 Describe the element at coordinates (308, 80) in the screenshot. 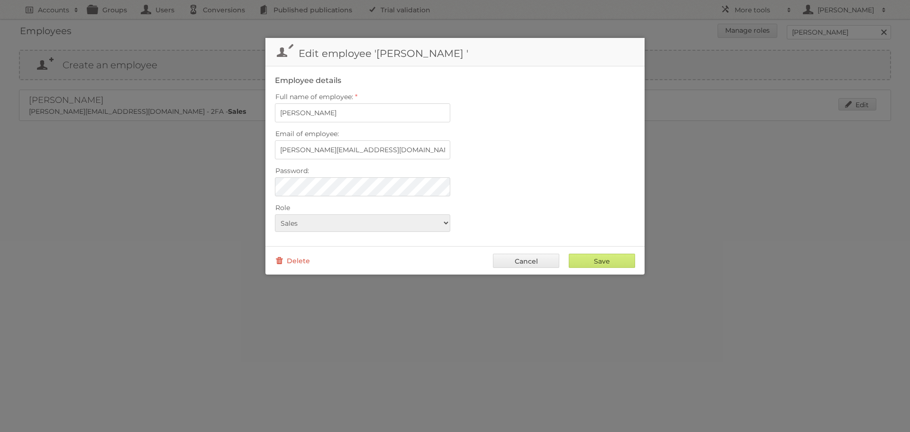

I see `legend: Employee details` at that location.